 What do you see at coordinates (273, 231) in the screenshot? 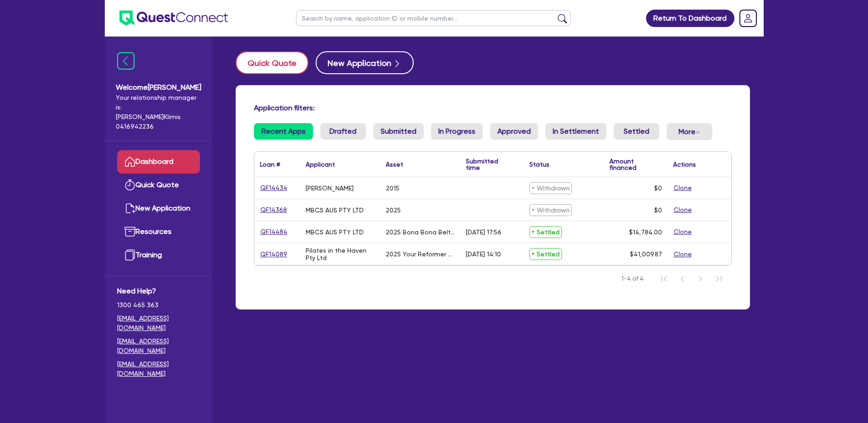
I see `a: QF14484` at bounding box center [273, 231].